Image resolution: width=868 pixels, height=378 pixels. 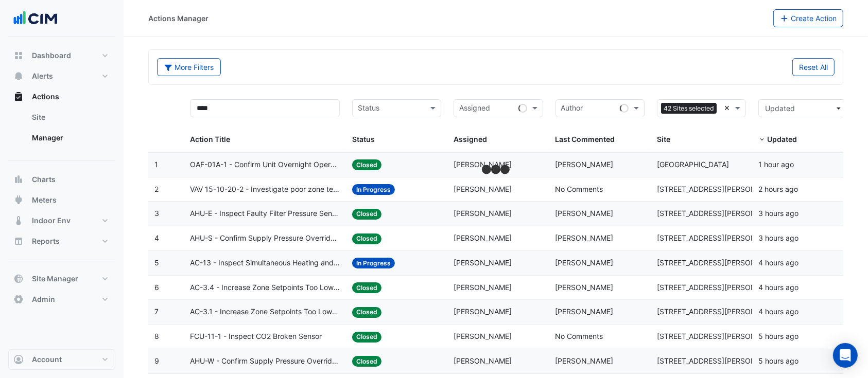 I want to click on span: AC-3.4 - Increase Zone Setpoints Too Low (Energy Saving), so click(x=264, y=287).